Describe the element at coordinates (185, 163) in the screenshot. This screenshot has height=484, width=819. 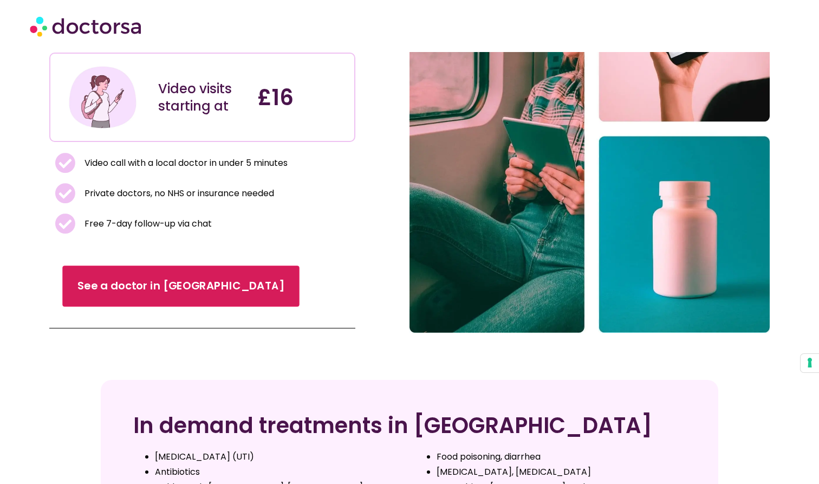
I see `span: Video call with a local doctor in under 5 minutes` at that location.